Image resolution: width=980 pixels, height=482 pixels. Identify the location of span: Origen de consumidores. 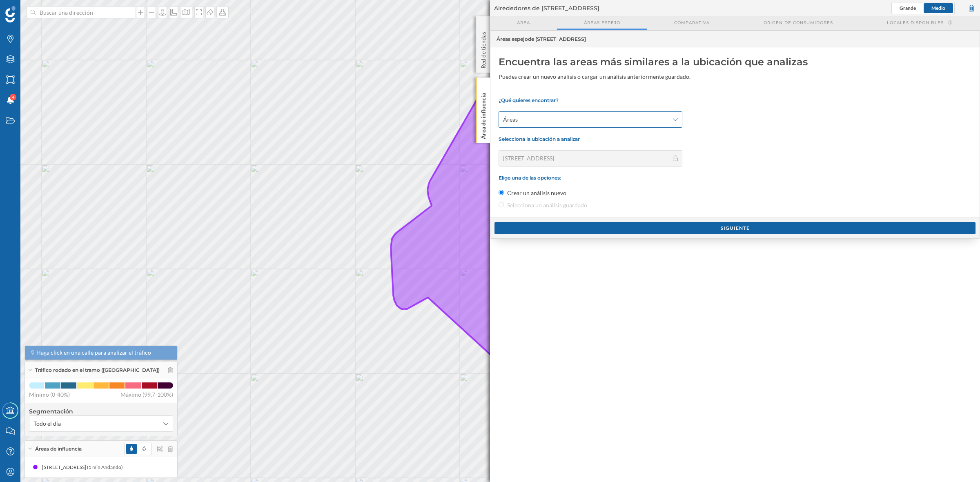
(798, 22).